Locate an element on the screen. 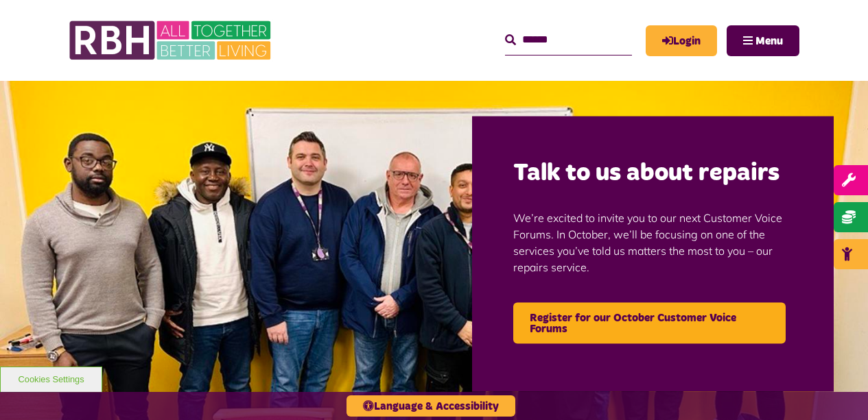 The image size is (868, 420). a: MyRBH is located at coordinates (681, 40).